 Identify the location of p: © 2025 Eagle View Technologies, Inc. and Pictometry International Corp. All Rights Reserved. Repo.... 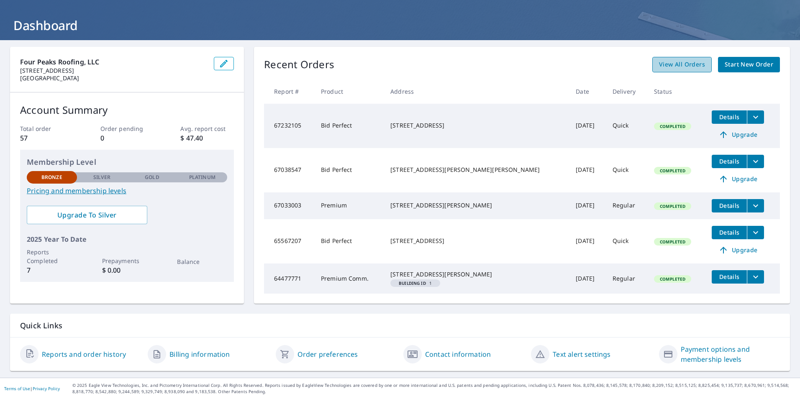
(434, 389).